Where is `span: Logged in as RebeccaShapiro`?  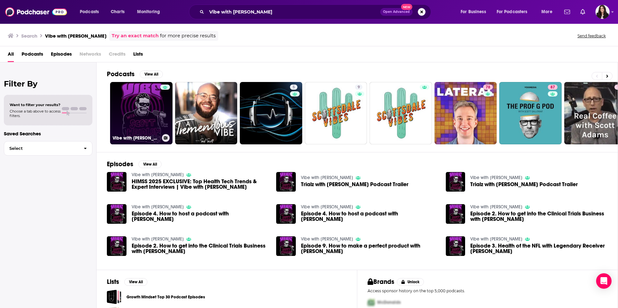
span: Logged in as RebeccaShapiro is located at coordinates (602, 12).